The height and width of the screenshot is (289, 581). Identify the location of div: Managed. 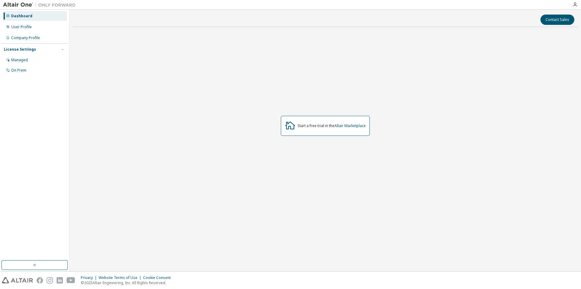
(19, 60).